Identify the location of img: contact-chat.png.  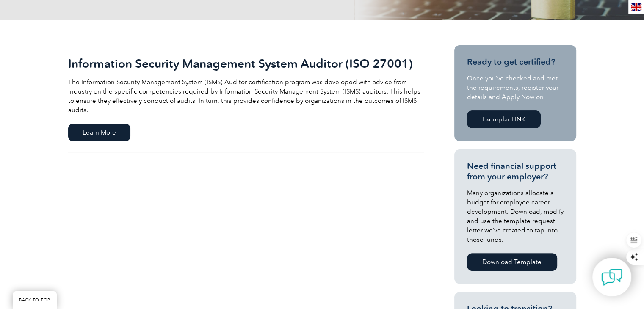
(612, 277).